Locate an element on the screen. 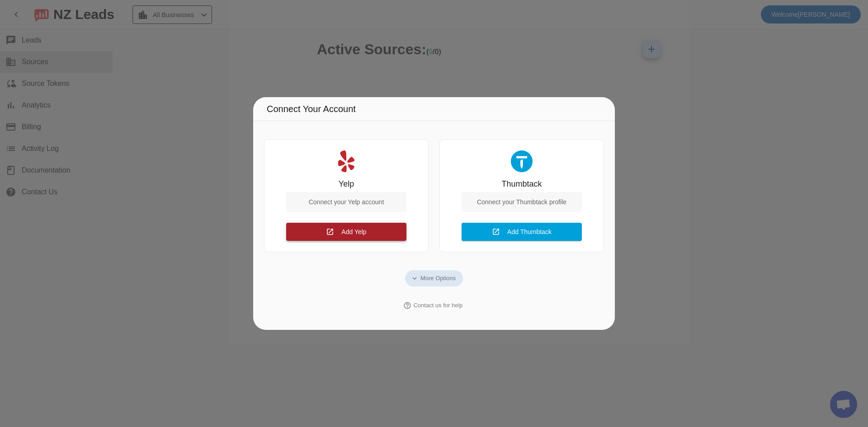 The width and height of the screenshot is (868, 427). div: Connect your Thumbtack profile is located at coordinates (521, 202).